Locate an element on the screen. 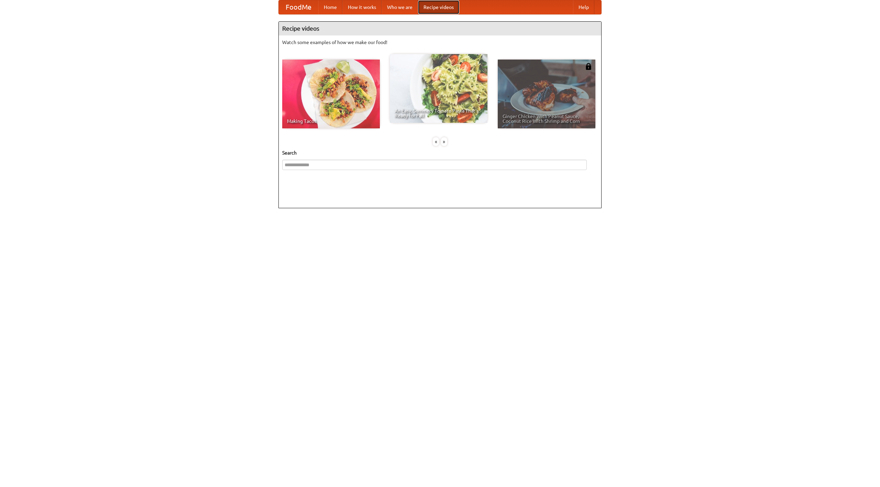 This screenshot has height=487, width=880. a: An Easy, Summery Tomato Pasta That's Ready for Fall is located at coordinates (439, 88).